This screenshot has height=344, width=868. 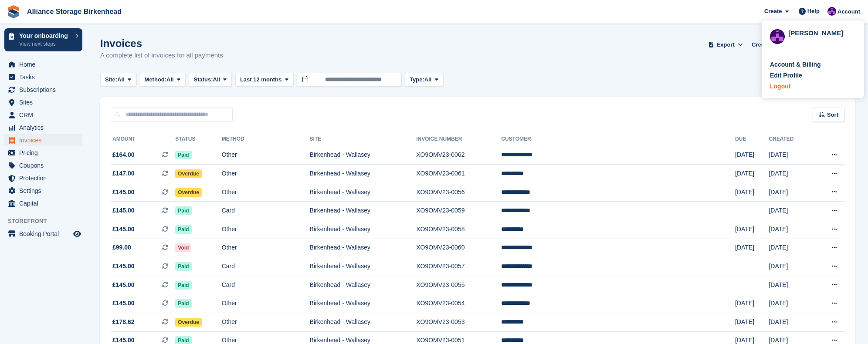 What do you see at coordinates (459, 230) in the screenshot?
I see `td: XO9OMV23-0058` at bounding box center [459, 230].